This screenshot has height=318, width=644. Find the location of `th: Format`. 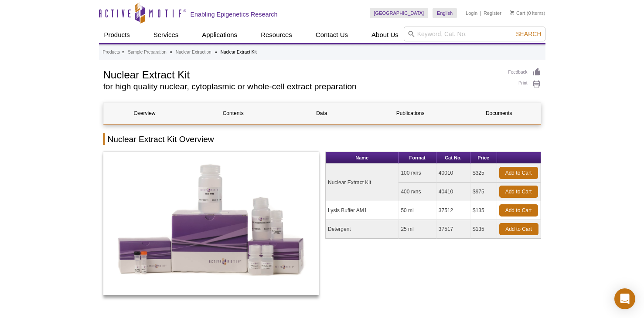

th: Format is located at coordinates (418, 157).